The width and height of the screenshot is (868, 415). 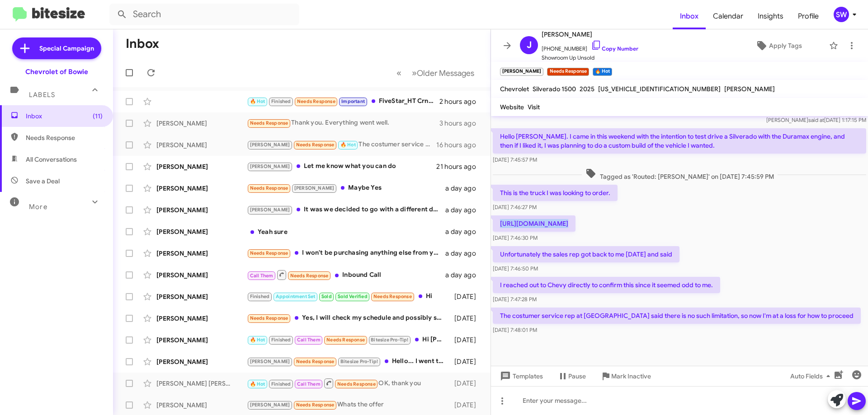 What do you see at coordinates (606, 285) in the screenshot?
I see `p: I reached out to Chevy directly to confirm this since it seemed odd to me.` at bounding box center [606, 285].